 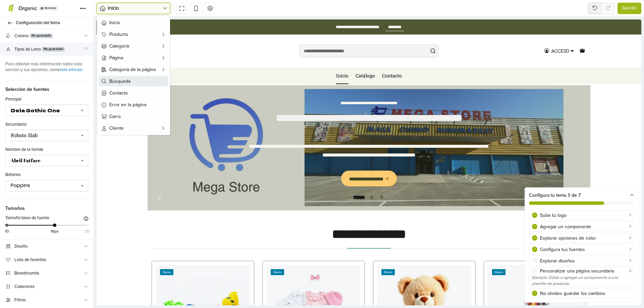 What do you see at coordinates (44, 110) in the screenshot?
I see `div: Dela Gothic One` at bounding box center [44, 110].